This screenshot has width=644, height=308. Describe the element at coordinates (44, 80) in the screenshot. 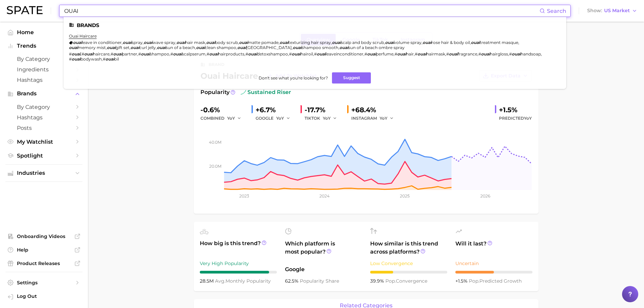

I see `span: Hashtags` at that location.